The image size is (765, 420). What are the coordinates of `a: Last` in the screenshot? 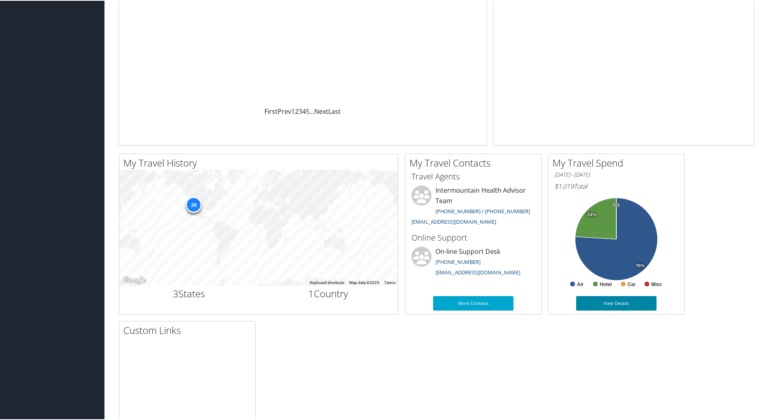 It's located at (334, 111).